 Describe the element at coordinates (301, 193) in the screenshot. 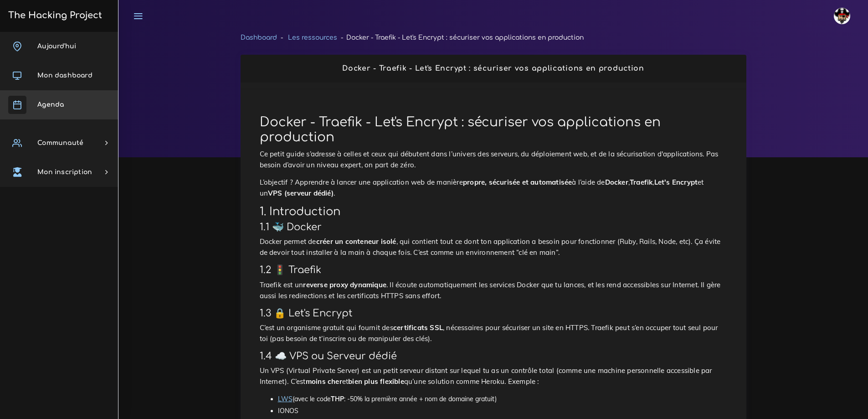

I see `strong: VPS (serveur dédié)` at that location.